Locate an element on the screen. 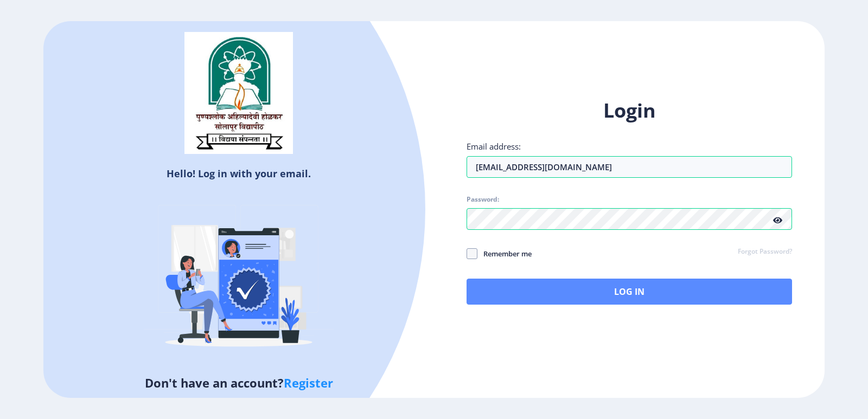 The image size is (868, 419). a: Forgot Password? is located at coordinates (765, 252).